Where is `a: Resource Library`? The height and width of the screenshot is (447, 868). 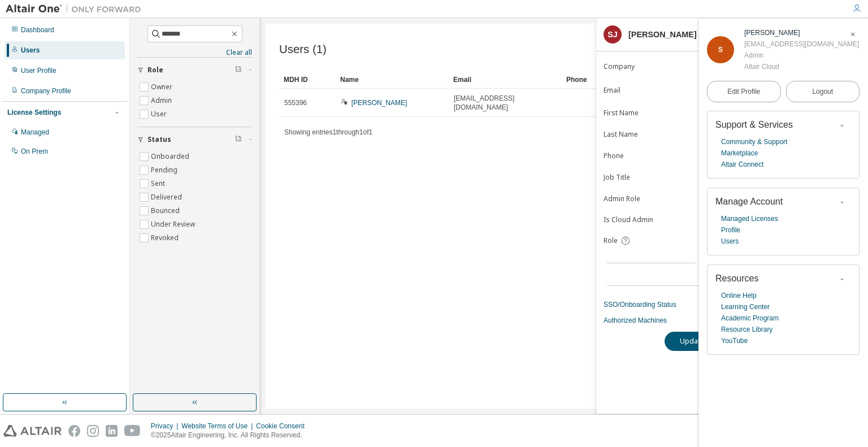 a: Resource Library is located at coordinates (747, 330).